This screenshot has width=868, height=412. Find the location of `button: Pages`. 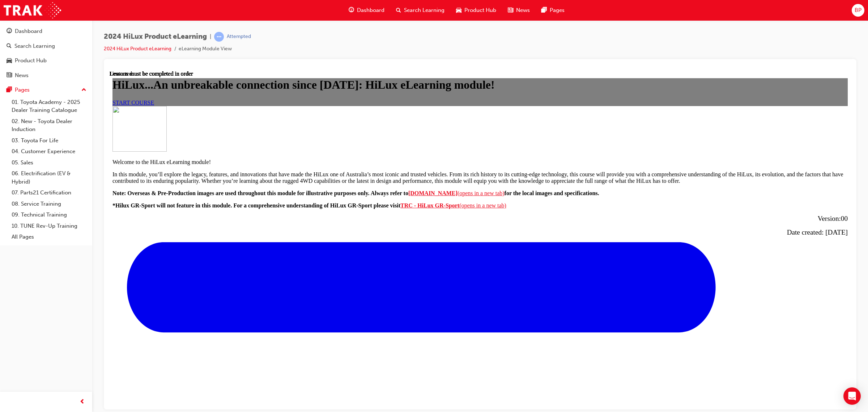

button: Pages is located at coordinates (46, 90).